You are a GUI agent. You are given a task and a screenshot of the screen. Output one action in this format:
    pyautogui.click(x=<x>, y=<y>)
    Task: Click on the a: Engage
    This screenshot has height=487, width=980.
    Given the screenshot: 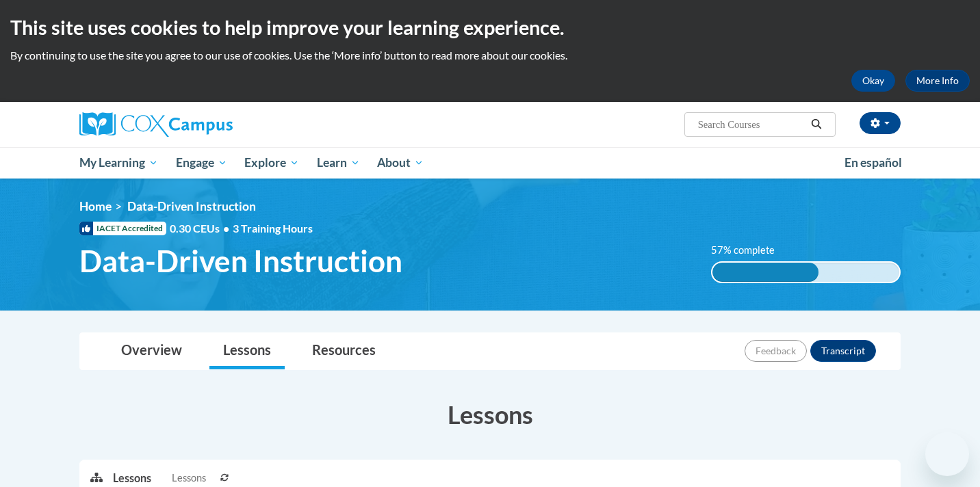 What is the action you would take?
    pyautogui.click(x=201, y=163)
    